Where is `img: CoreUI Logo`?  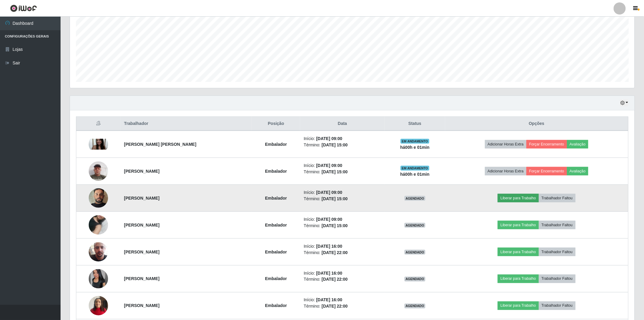 img: CoreUI Logo is located at coordinates (23, 8).